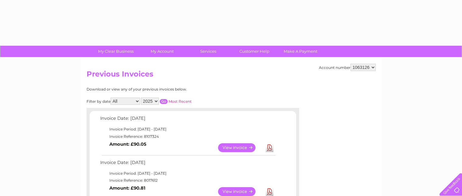 Image resolution: width=462 pixels, height=196 pixels. Describe the element at coordinates (188, 136) in the screenshot. I see `td: Invoice Reference: 8107324` at that location.